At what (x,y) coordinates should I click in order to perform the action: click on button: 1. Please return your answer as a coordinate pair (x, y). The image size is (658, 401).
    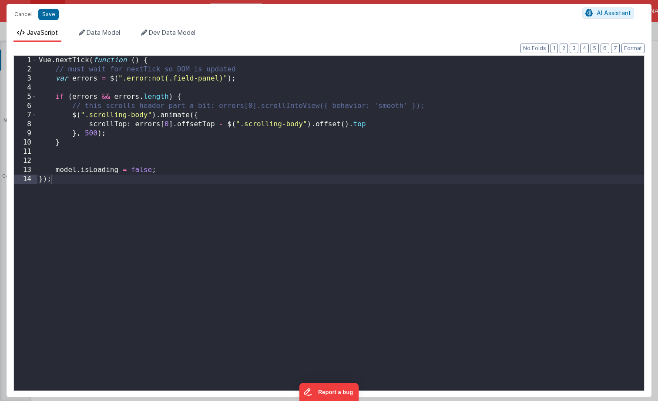
    Looking at the image, I should click on (554, 48).